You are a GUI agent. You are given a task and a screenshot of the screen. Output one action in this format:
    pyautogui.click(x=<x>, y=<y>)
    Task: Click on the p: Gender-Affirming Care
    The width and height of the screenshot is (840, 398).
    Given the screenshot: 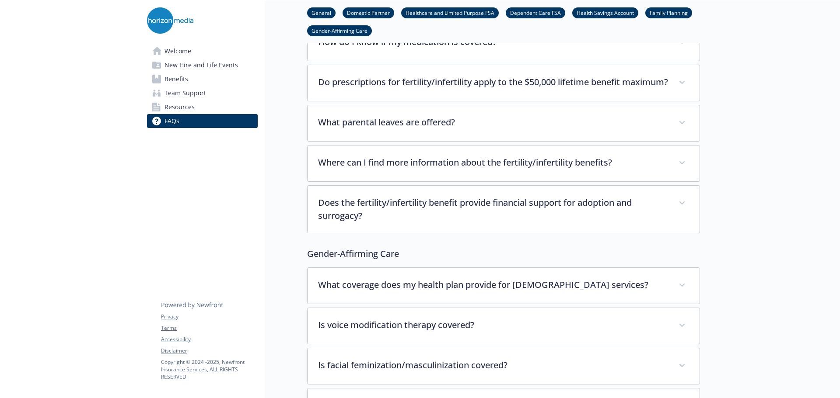 What is the action you would take?
    pyautogui.click(x=503, y=254)
    